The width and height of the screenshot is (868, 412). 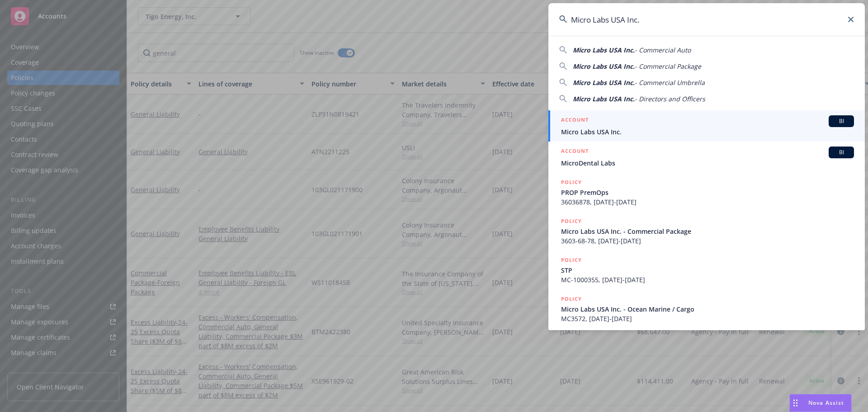 I want to click on span: PROP PremOps, so click(x=708, y=192).